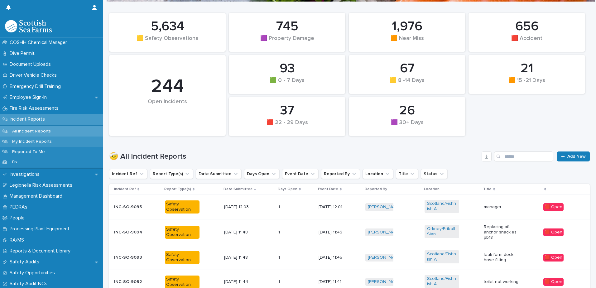 Image resolution: width=596 pixels, height=288 pixels. Describe the element at coordinates (287, 27) in the screenshot. I see `div: 745` at that location.